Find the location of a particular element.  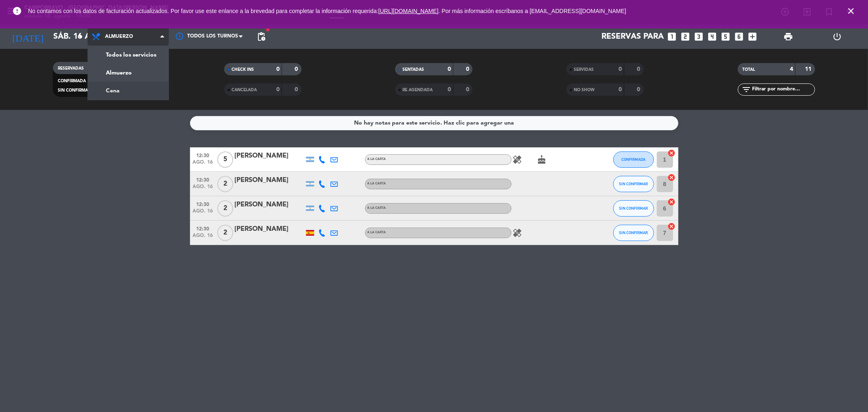

span: TOTAL is located at coordinates (748, 69).